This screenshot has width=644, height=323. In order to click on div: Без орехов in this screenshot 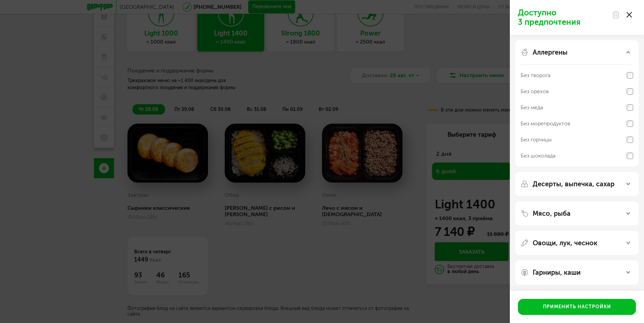, I will do `click(535, 91)`.